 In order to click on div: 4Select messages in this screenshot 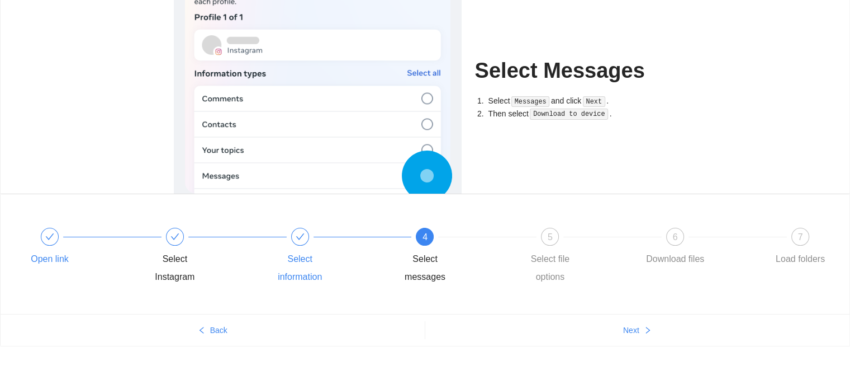, I will do `click(455, 257)`.